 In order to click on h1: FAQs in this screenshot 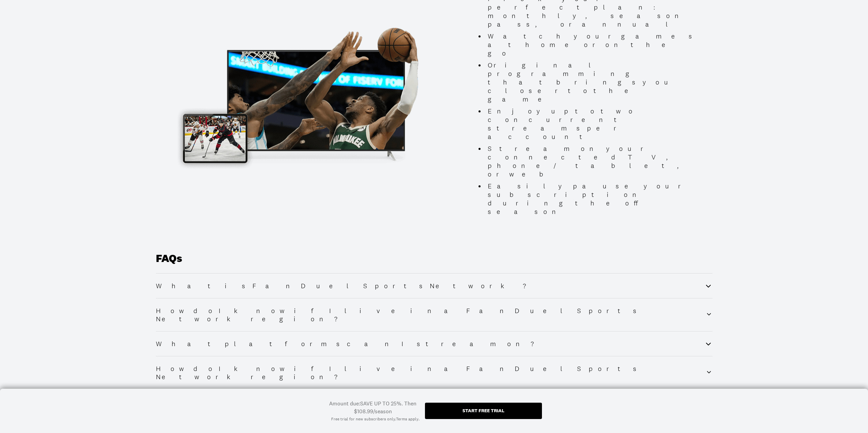, I will do `click(435, 263)`.